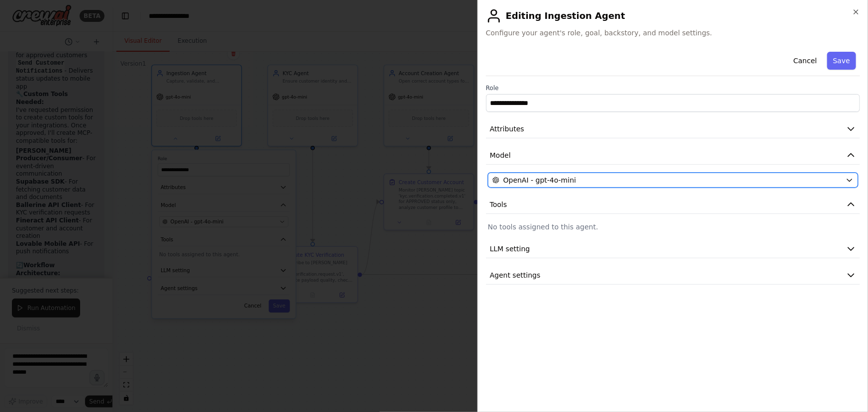  Describe the element at coordinates (842, 61) in the screenshot. I see `button: Save` at that location.